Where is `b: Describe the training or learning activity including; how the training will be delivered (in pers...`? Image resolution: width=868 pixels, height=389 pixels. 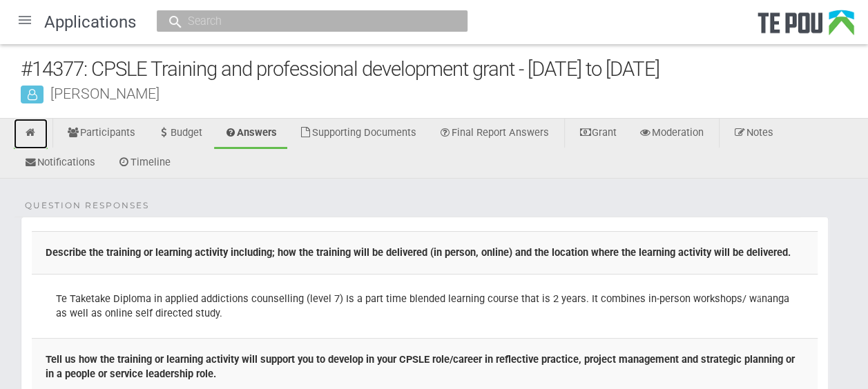
b: Describe the training or learning activity including; how the training will be delivered (in pers... is located at coordinates (418, 252).